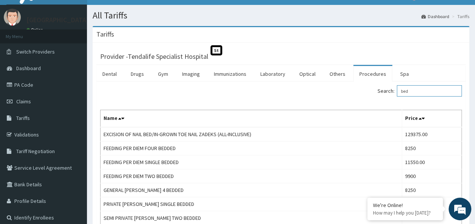  What do you see at coordinates (460, 16) in the screenshot?
I see `li: Tariffs` at bounding box center [460, 16].